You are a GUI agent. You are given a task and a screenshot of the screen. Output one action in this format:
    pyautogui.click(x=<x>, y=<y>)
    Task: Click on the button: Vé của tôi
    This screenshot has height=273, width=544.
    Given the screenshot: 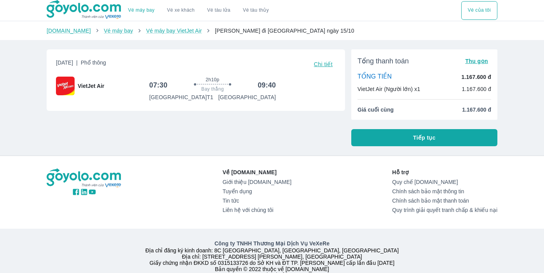 What is the action you would take?
    pyautogui.click(x=480, y=11)
    